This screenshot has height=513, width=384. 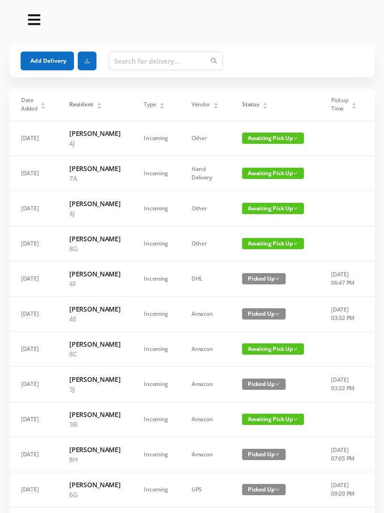 What do you see at coordinates (251, 105) in the screenshot?
I see `span: Status` at bounding box center [251, 105].